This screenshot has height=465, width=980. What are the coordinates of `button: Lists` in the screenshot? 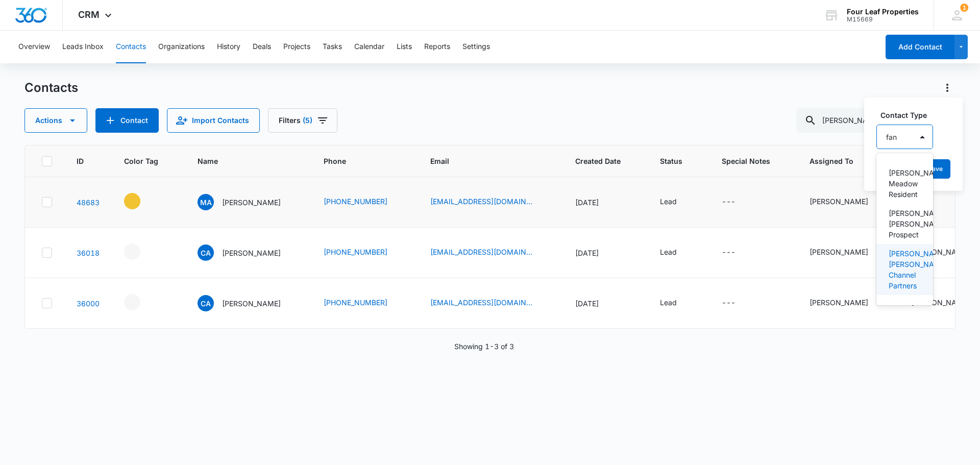 It's located at (404, 47).